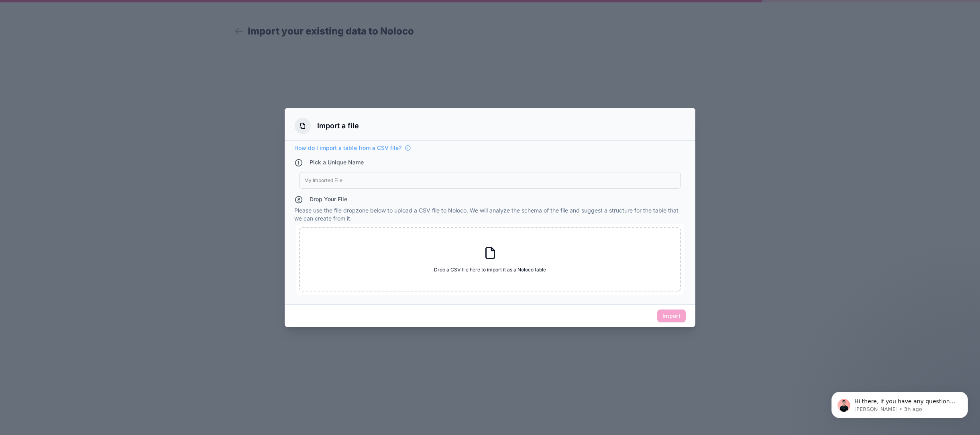 The image size is (980, 435). I want to click on h3: Import a file, so click(338, 126).